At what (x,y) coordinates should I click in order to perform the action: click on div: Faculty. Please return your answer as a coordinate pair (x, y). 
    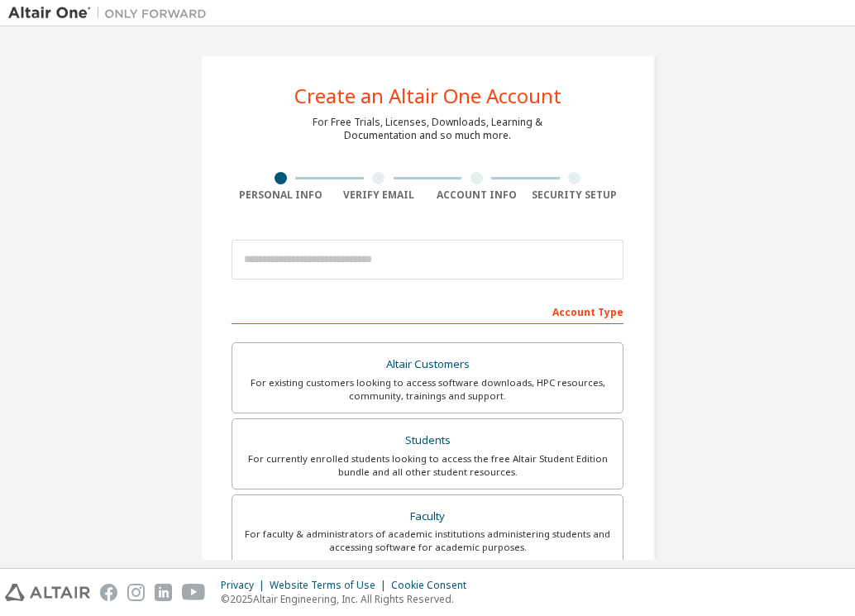
    Looking at the image, I should click on (428, 516).